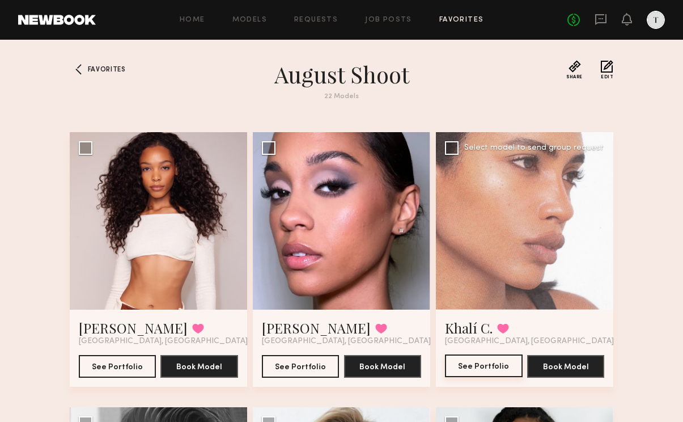 This screenshot has height=422, width=683. What do you see at coordinates (534, 148) in the screenshot?
I see `div: Select model to send group request` at bounding box center [534, 148].